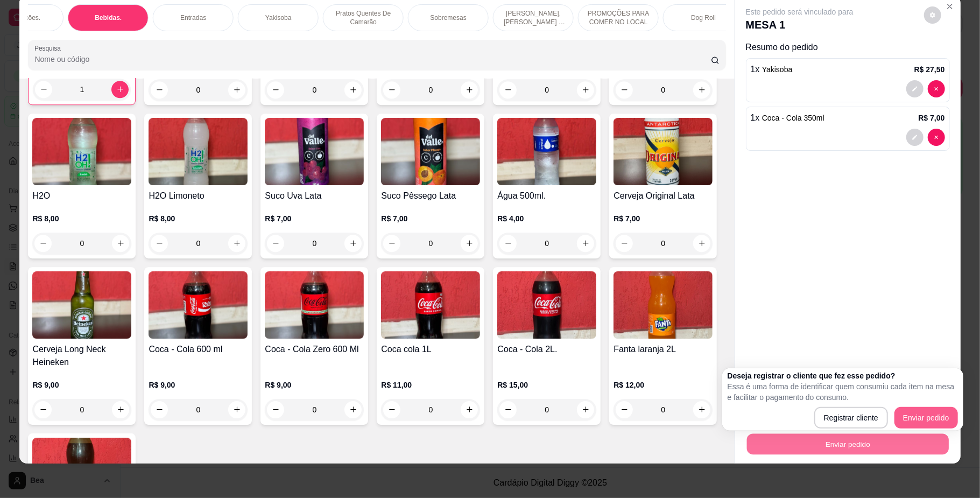  Describe the element at coordinates (800, 12) in the screenshot. I see `p: Este pedido será vinculado para` at that location.